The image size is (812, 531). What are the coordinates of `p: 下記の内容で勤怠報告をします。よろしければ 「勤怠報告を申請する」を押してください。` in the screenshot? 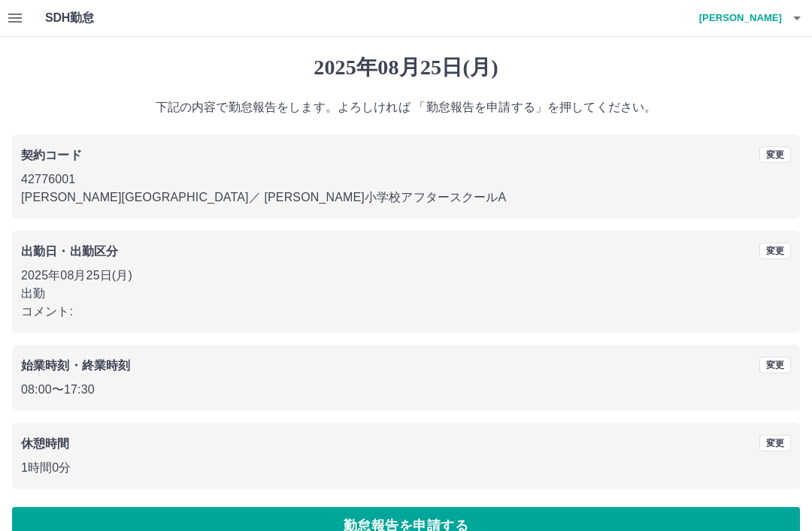 It's located at (406, 108).